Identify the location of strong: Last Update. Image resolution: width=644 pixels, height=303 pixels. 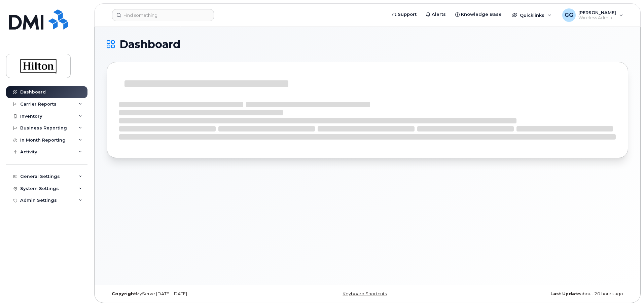
(565, 294).